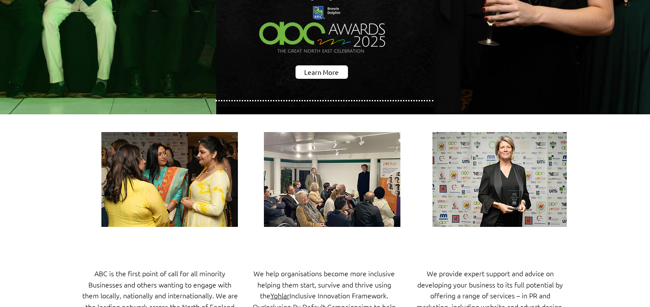 The width and height of the screenshot is (650, 307). I want to click on img: ABCAwards2024-00042-Enhanced-NR.jpg, so click(500, 180).